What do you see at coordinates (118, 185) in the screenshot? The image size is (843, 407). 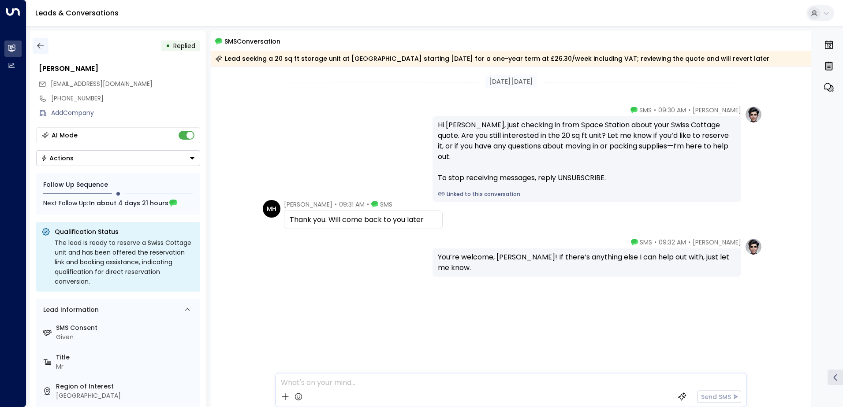 I see `div: Follow Up Sequence` at bounding box center [118, 185].